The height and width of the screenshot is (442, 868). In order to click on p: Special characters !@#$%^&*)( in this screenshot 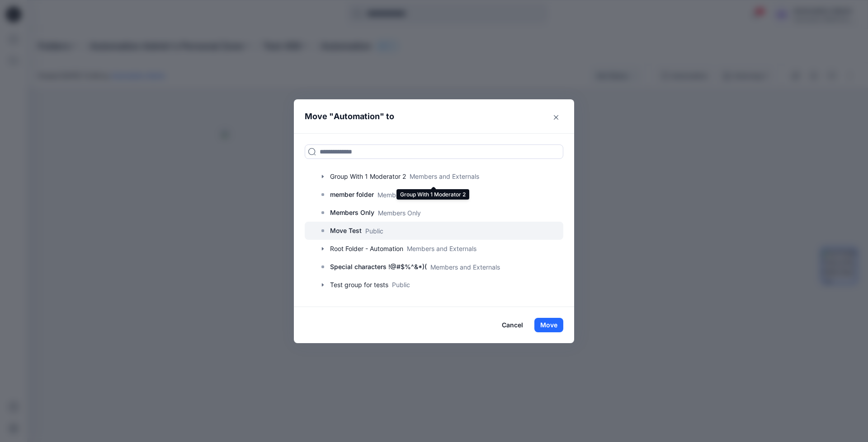, I will do `click(379, 267)`.